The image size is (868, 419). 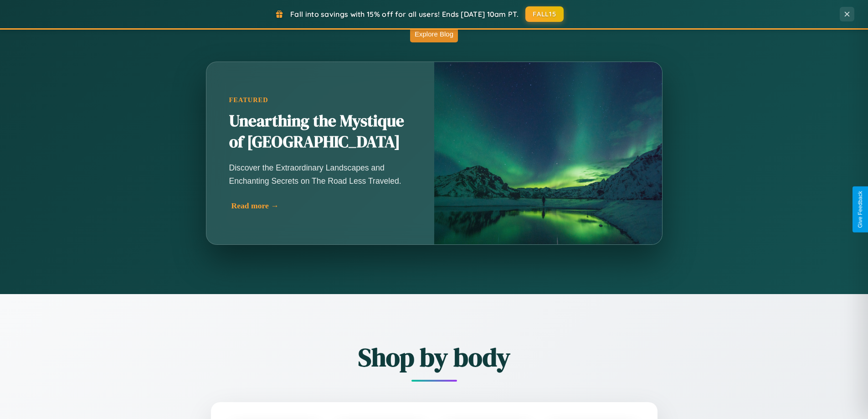 What do you see at coordinates (861, 210) in the screenshot?
I see `div: Give Feedback` at bounding box center [861, 210].